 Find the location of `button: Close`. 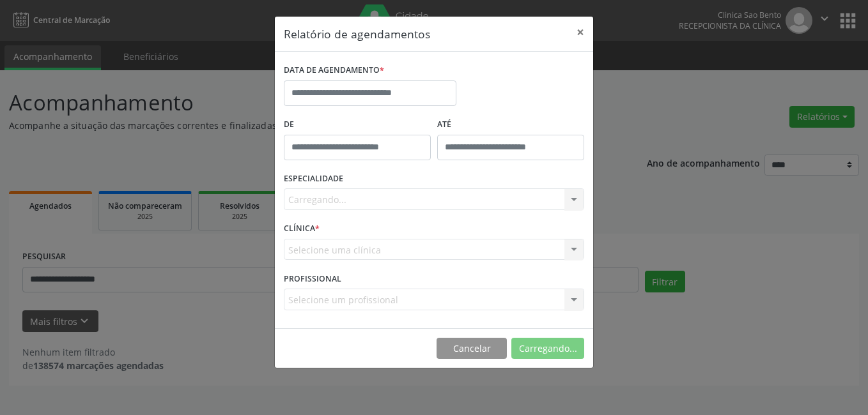

button: Close is located at coordinates (581, 32).